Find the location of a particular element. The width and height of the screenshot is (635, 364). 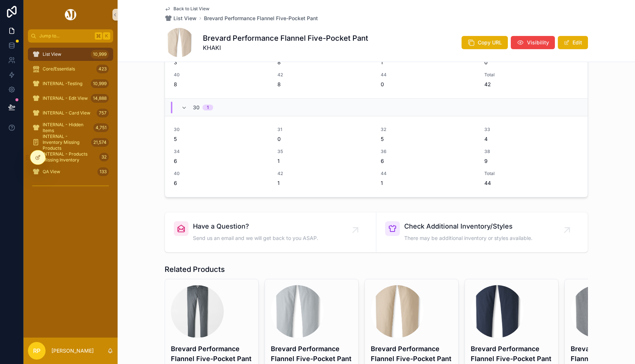

a: Back to List View is located at coordinates (187, 9).